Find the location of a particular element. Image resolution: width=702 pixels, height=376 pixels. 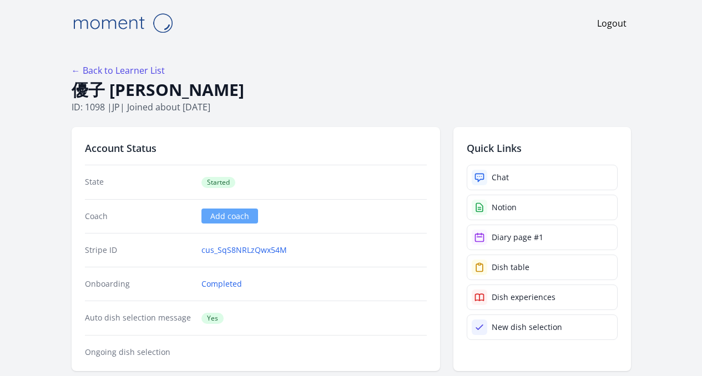

div: Dish table is located at coordinates (510, 267).